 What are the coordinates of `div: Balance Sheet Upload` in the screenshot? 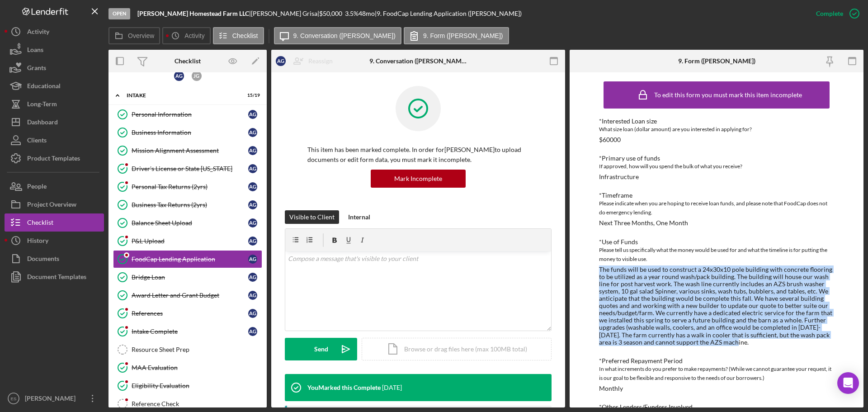 It's located at (190, 223).